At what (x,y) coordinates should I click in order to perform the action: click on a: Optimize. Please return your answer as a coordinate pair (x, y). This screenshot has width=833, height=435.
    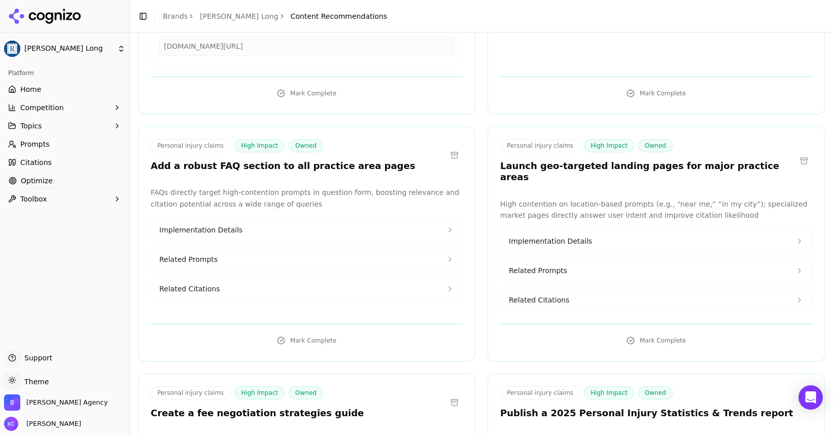
    Looking at the image, I should click on (64, 181).